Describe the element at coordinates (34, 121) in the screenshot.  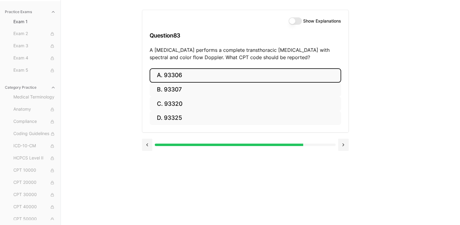
I see `button: Compliance` at that location.